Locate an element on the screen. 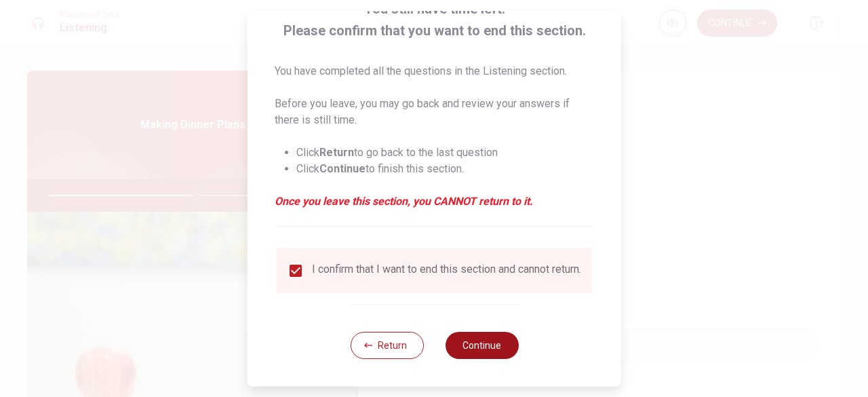 This screenshot has height=397, width=868. li: Click to finish this section. is located at coordinates (445, 169).